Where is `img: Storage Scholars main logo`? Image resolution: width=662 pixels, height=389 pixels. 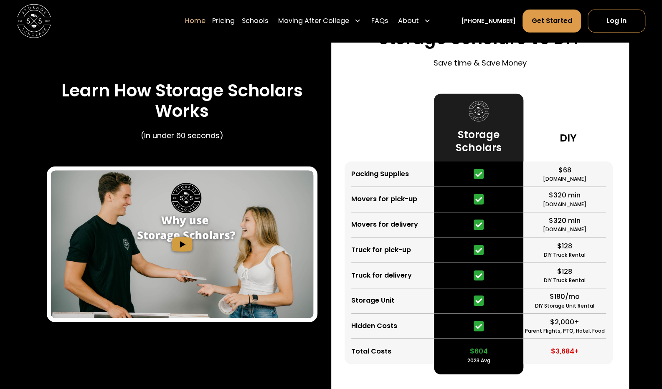 img: Storage Scholars main logo is located at coordinates (34, 21).